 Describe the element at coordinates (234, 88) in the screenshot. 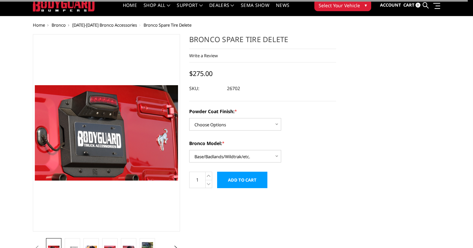

I see `dd: 26702` at that location.